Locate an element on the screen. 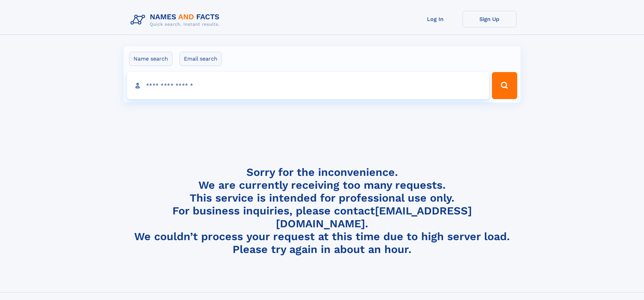 Image resolution: width=644 pixels, height=300 pixels. button: Search Button is located at coordinates (504, 86).